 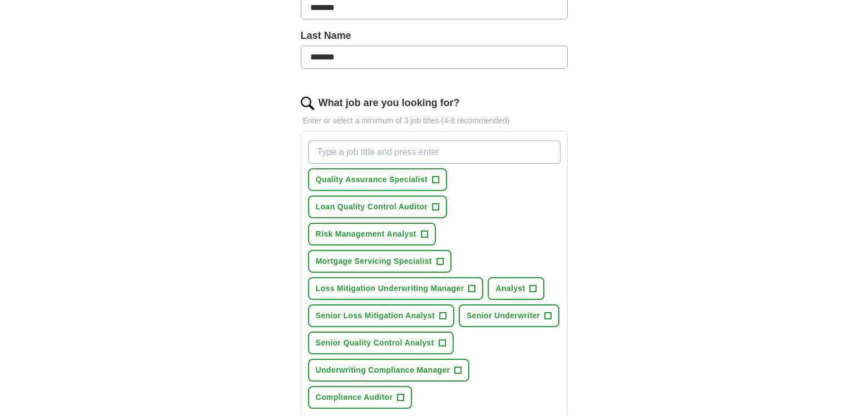 I want to click on input: Type a job title and press enter, so click(x=434, y=152).